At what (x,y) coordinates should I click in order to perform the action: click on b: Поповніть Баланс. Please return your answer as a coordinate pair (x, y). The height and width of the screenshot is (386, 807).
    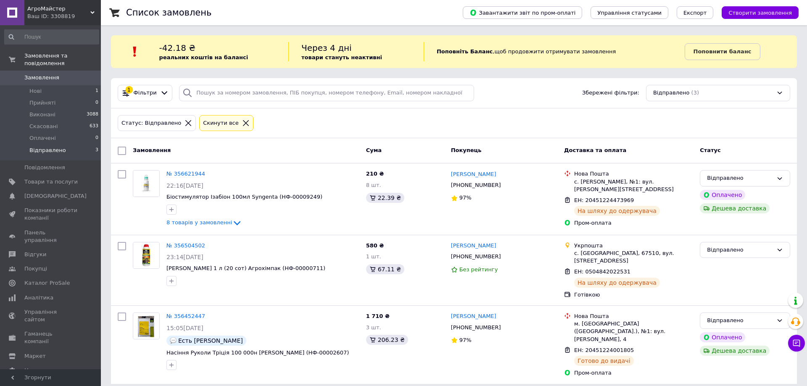
    Looking at the image, I should click on (464, 51).